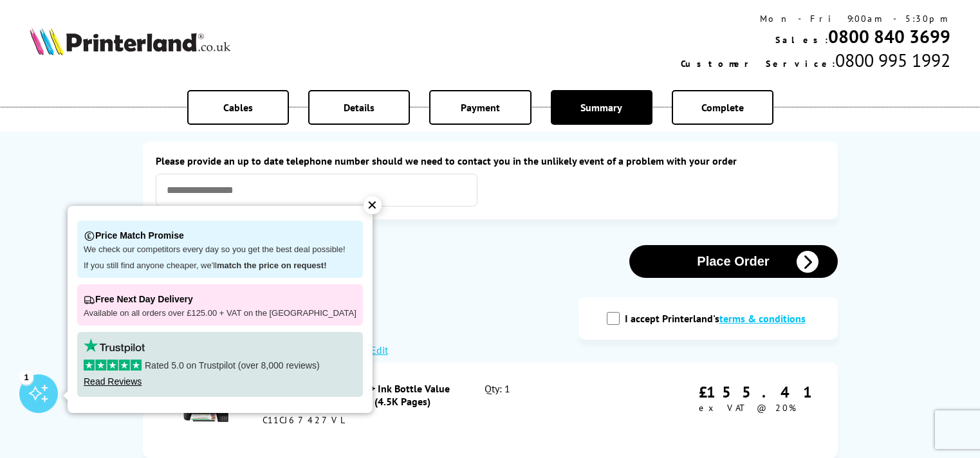  Describe the element at coordinates (114, 345) in the screenshot. I see `img: trustpilot rating` at that location.